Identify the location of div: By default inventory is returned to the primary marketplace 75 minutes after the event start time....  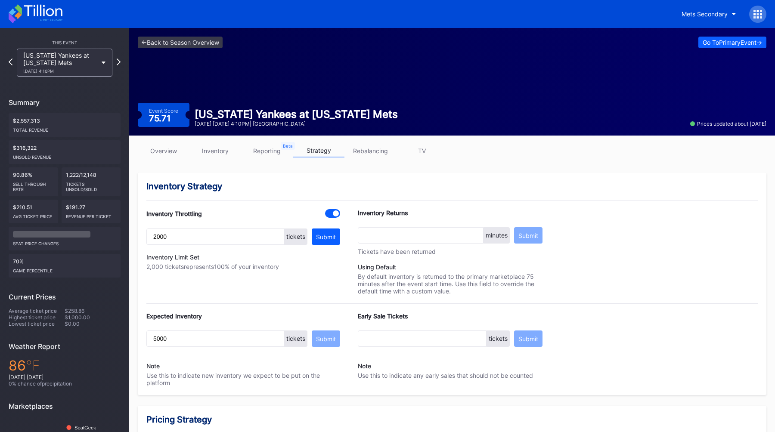
(450, 279).